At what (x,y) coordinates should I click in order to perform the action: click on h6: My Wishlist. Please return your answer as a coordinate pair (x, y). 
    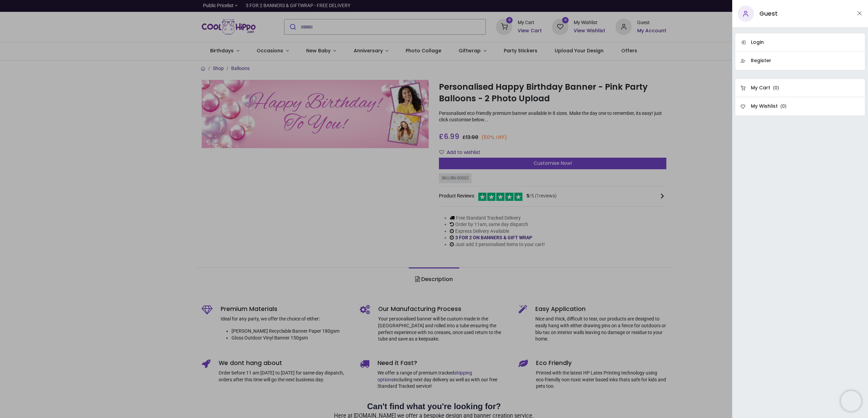
    Looking at the image, I should click on (764, 106).